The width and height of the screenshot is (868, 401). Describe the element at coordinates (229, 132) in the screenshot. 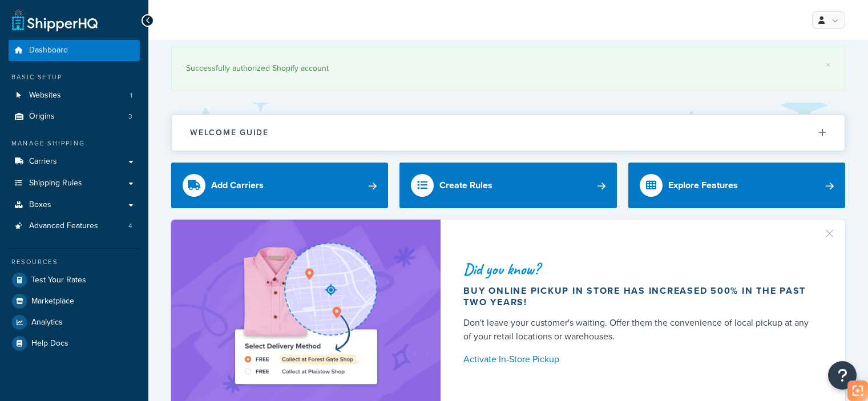

I see `h2: Welcome Guide` at that location.